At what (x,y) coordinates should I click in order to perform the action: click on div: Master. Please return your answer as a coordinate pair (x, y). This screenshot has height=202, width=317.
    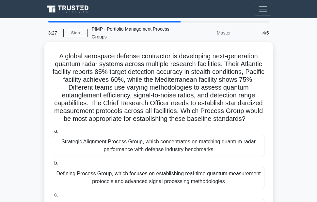
    Looking at the image, I should click on (206, 33).